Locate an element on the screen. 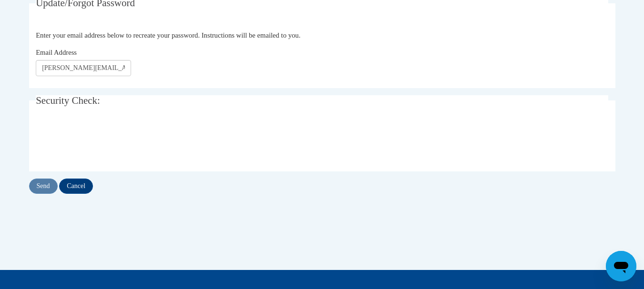 This screenshot has width=644, height=289. input: Email is located at coordinates (83, 68).